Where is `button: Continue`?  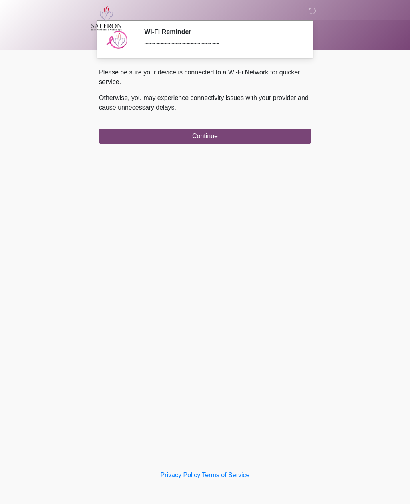
button: Continue is located at coordinates (205, 136).